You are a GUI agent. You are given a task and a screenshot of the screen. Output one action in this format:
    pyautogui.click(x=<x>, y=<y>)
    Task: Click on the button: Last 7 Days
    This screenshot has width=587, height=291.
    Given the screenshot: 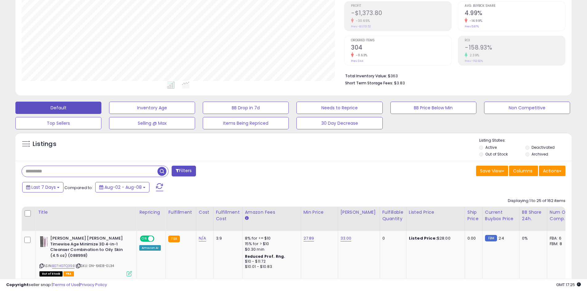 What is the action you would take?
    pyautogui.click(x=43, y=187)
    